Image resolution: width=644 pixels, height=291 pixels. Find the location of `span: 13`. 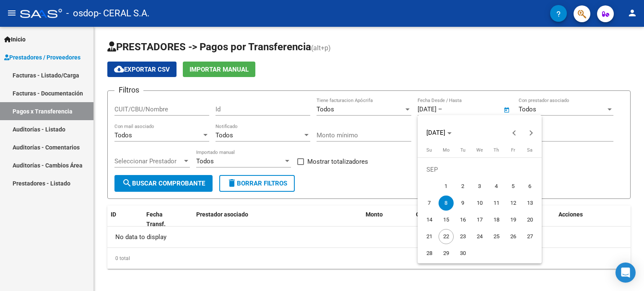

span: 13 is located at coordinates (530, 203).